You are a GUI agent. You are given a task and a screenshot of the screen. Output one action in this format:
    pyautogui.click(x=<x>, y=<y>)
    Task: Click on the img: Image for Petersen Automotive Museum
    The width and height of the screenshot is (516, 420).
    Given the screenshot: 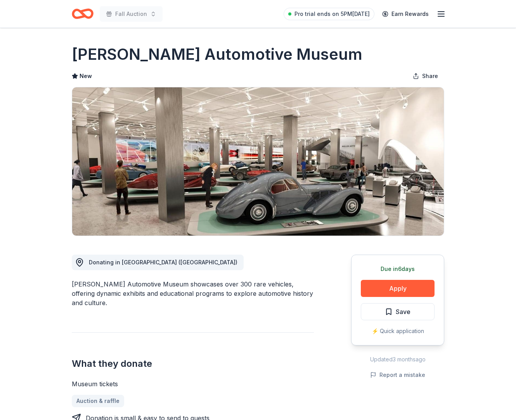 What is the action you would take?
    pyautogui.click(x=258, y=162)
    